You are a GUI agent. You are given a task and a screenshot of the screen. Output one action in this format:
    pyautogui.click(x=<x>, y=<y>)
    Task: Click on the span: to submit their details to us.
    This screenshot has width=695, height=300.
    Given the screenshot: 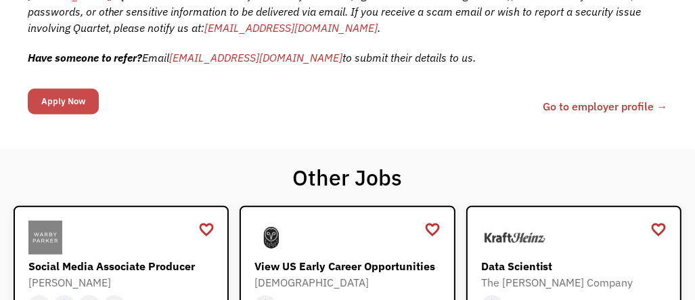 What is the action you would take?
    pyautogui.click(x=409, y=58)
    